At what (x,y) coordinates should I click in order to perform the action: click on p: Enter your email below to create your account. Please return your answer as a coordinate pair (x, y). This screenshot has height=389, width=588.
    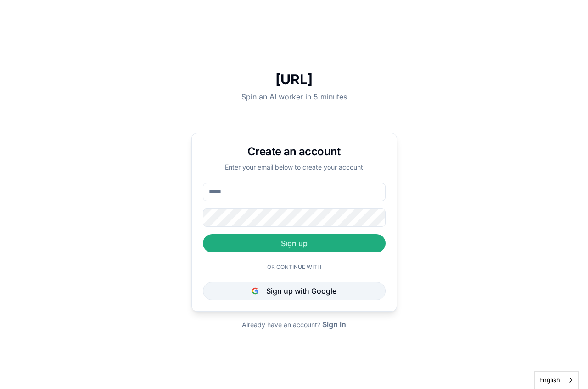
    Looking at the image, I should click on (294, 167).